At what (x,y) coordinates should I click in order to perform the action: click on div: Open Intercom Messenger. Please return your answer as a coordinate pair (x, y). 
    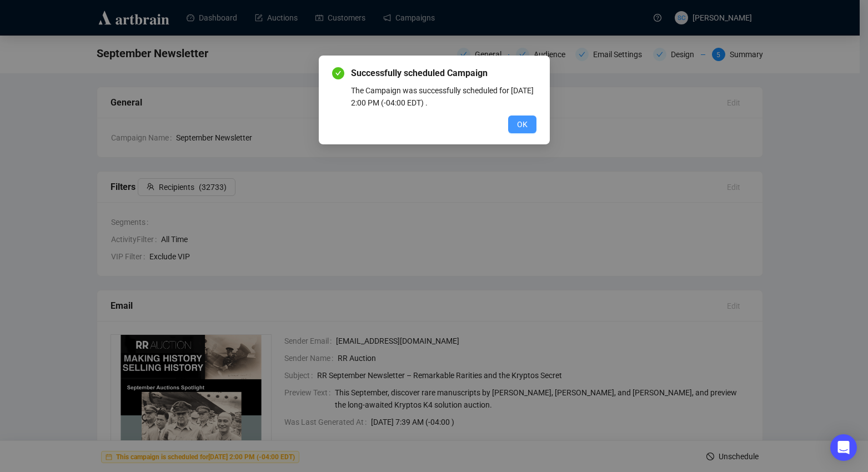
    Looking at the image, I should click on (843, 448).